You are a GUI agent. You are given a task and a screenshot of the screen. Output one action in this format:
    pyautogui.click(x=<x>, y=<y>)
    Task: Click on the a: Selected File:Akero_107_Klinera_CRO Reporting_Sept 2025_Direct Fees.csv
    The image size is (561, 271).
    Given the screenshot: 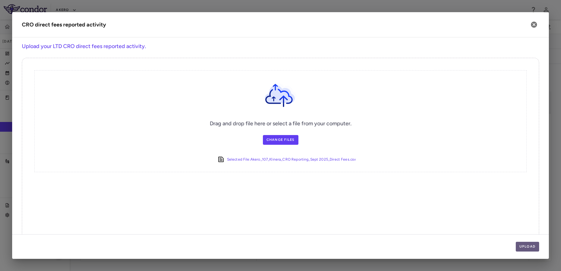 What is the action you would take?
    pyautogui.click(x=292, y=159)
    